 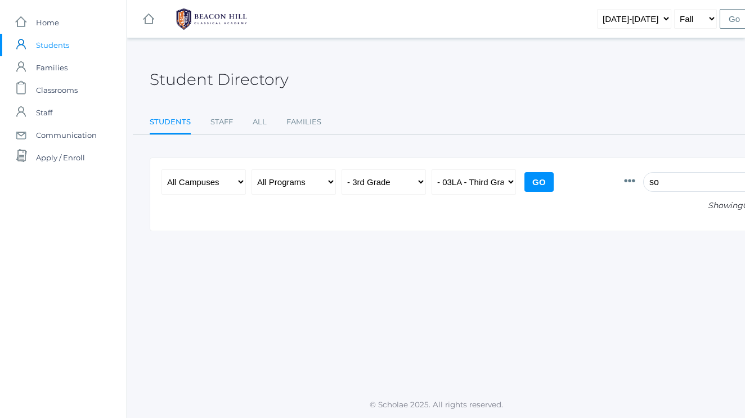 I want to click on span: Families, so click(x=52, y=68).